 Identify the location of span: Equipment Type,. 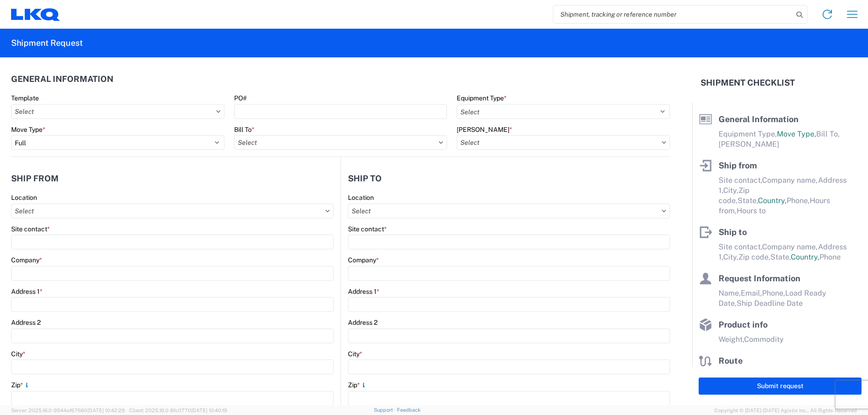
(747, 134).